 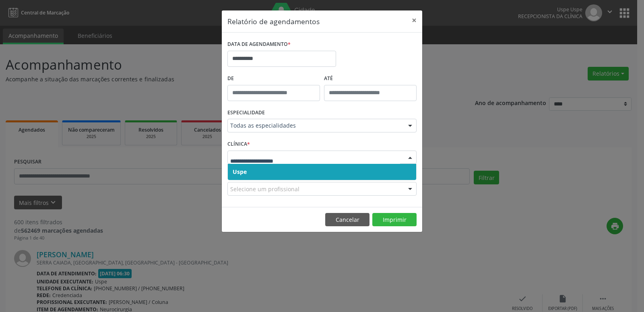 I want to click on label: ESPECIALIDADE, so click(x=246, y=113).